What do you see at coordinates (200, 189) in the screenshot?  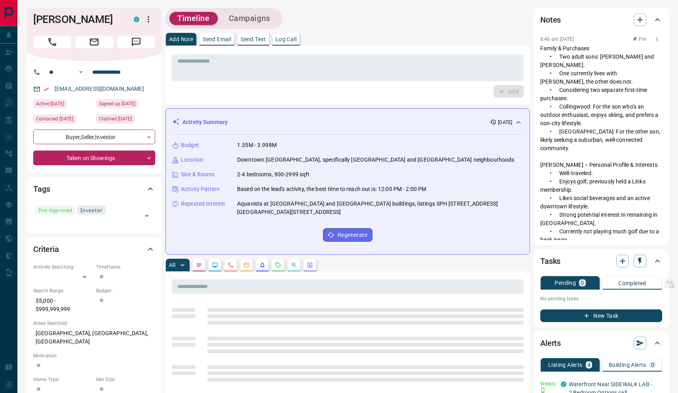 I see `p: Activity Pattern` at bounding box center [200, 189].